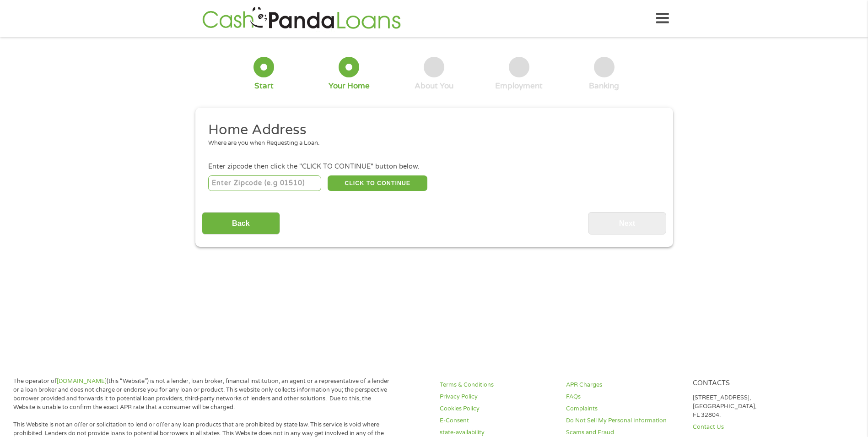 The height and width of the screenshot is (437, 868). What do you see at coordinates (518, 86) in the screenshot?
I see `div: Employment` at bounding box center [518, 86].